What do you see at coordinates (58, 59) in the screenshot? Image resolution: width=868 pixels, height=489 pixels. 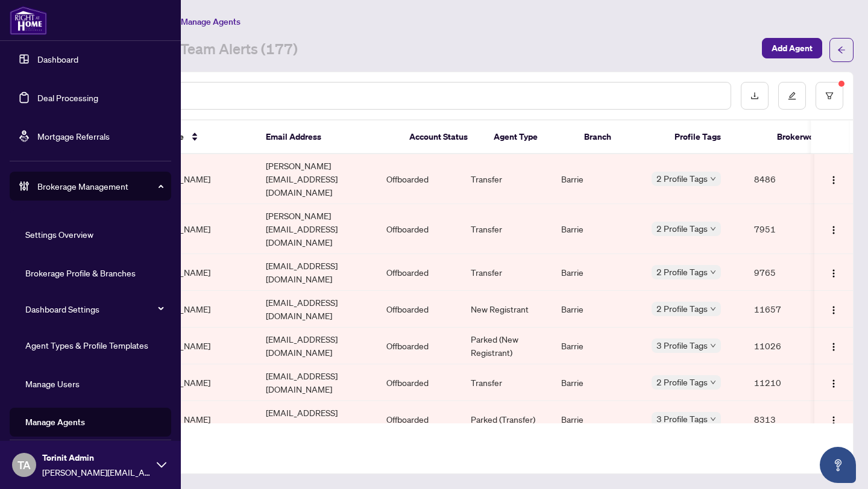 I see `a: Dashboard` at bounding box center [58, 59].